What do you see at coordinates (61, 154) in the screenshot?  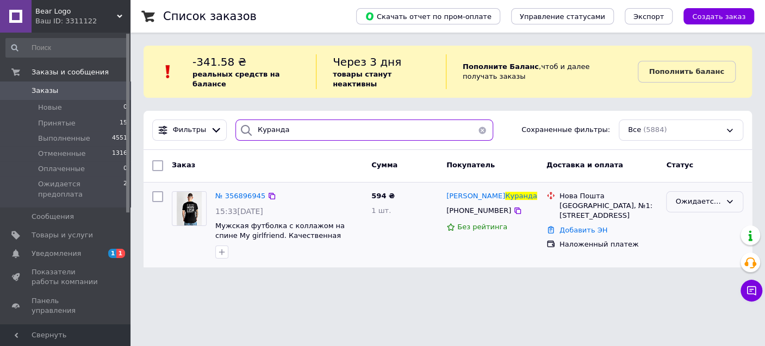 I see `span: Отмененные` at bounding box center [61, 154].